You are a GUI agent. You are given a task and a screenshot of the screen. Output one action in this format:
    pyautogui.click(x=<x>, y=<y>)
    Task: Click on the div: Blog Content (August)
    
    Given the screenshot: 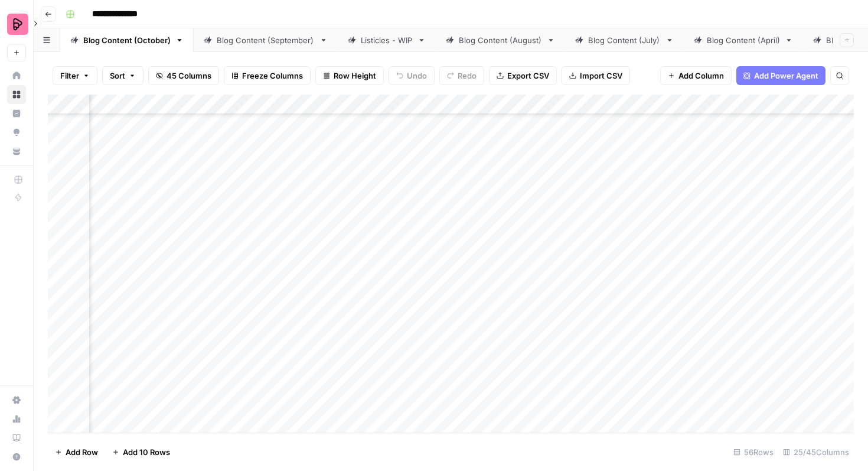 What is the action you would take?
    pyautogui.click(x=501, y=40)
    